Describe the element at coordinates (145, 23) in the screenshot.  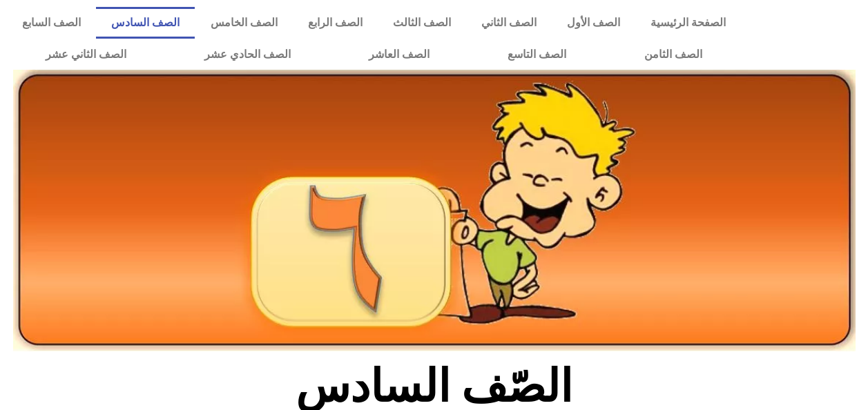
I see `a: الصف السادس` at that location.